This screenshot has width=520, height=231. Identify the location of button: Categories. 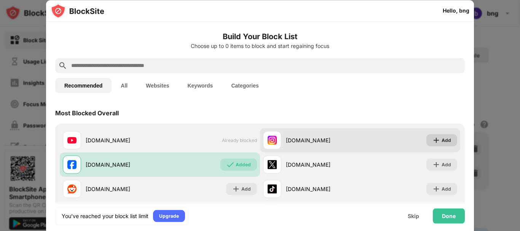
(245, 85).